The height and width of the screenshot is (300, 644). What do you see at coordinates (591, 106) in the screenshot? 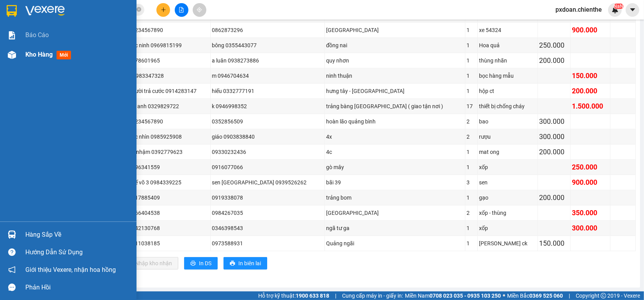
I see `div: 1.500.000` at bounding box center [591, 106].